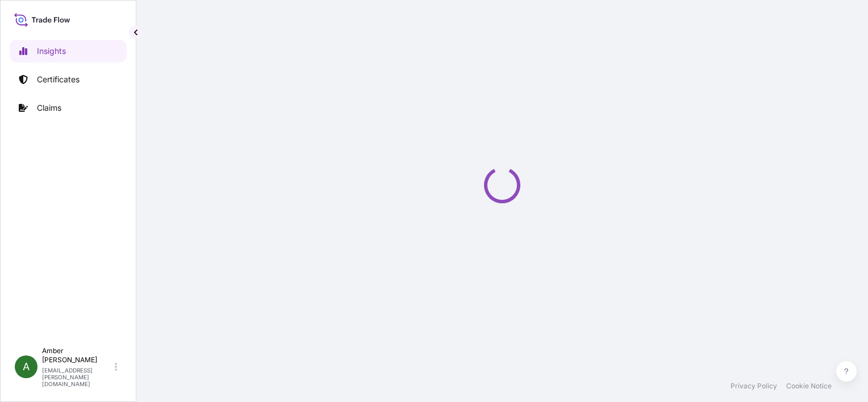 This screenshot has width=868, height=402. I want to click on a: Insights, so click(68, 51).